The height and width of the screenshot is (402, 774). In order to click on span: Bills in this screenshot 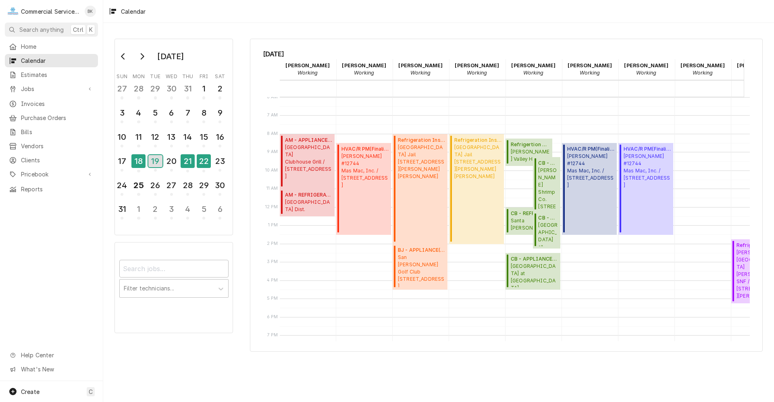, I will do `click(57, 132)`.